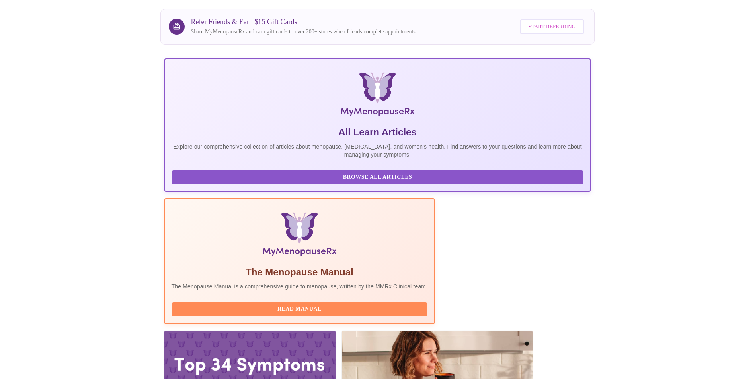 This screenshot has height=379, width=755. What do you see at coordinates (552, 27) in the screenshot?
I see `span: Start Referring` at bounding box center [552, 27].